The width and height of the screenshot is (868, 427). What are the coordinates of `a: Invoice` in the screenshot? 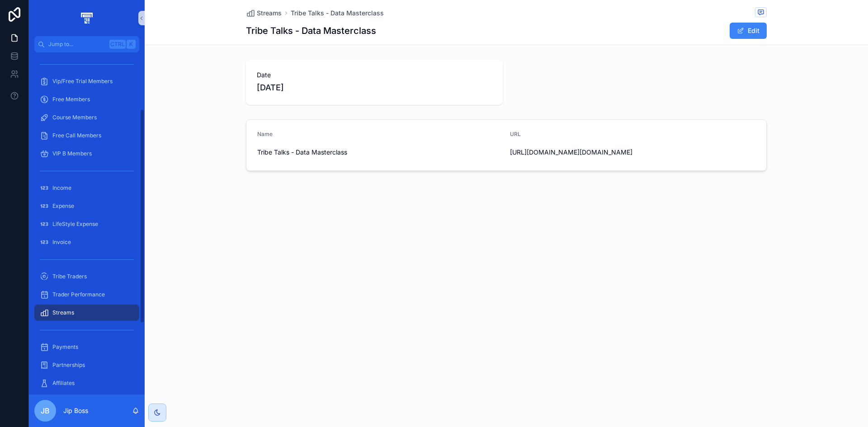 It's located at (87, 242).